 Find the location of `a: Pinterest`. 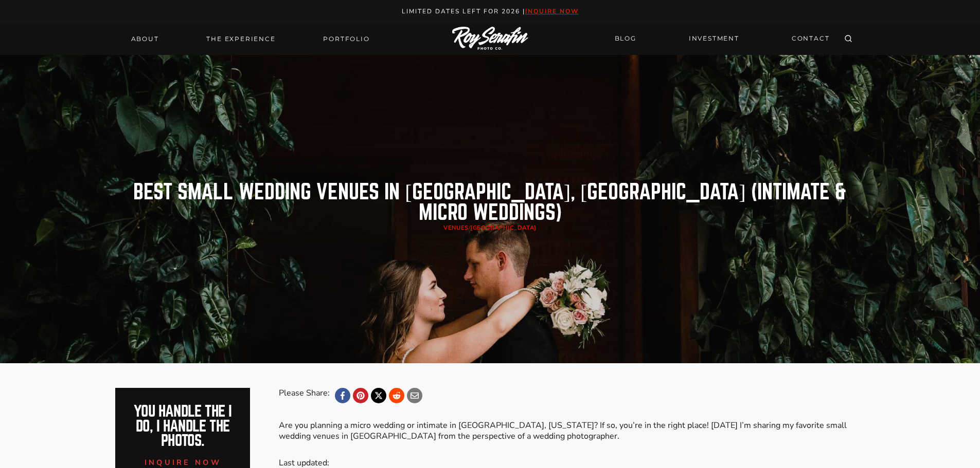

a: Pinterest is located at coordinates (361, 396).